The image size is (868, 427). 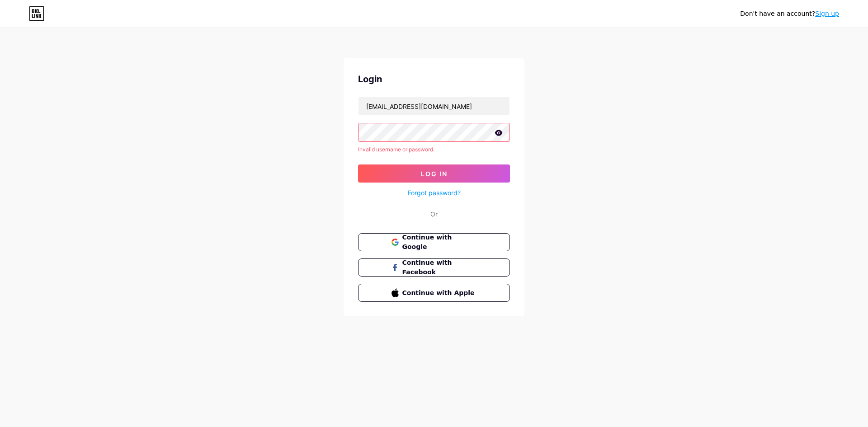 What do you see at coordinates (434, 242) in the screenshot?
I see `a: Continue with Google` at bounding box center [434, 242].